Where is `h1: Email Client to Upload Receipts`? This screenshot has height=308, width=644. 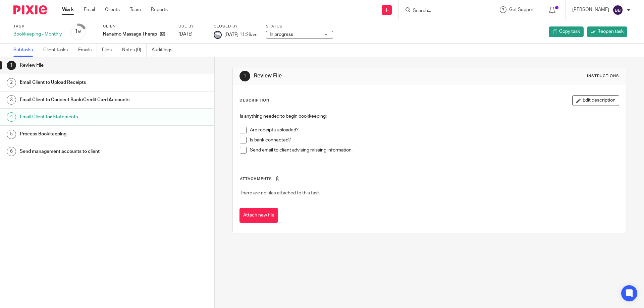 h1: Email Client to Upload Receipts is located at coordinates (82, 82).